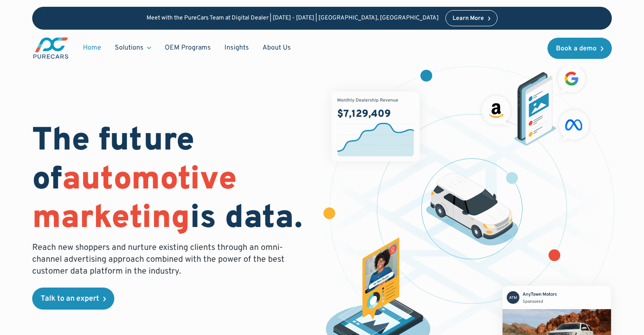  Describe the element at coordinates (472, 18) in the screenshot. I see `a: Learn More` at that location.